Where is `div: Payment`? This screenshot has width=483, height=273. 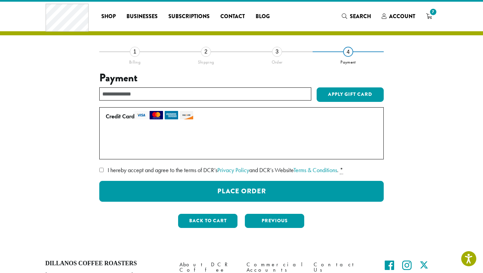
div: Payment is located at coordinates (348, 61).